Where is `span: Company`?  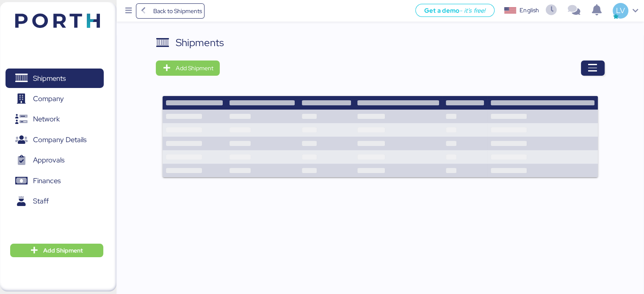 span: Company is located at coordinates (49, 98).